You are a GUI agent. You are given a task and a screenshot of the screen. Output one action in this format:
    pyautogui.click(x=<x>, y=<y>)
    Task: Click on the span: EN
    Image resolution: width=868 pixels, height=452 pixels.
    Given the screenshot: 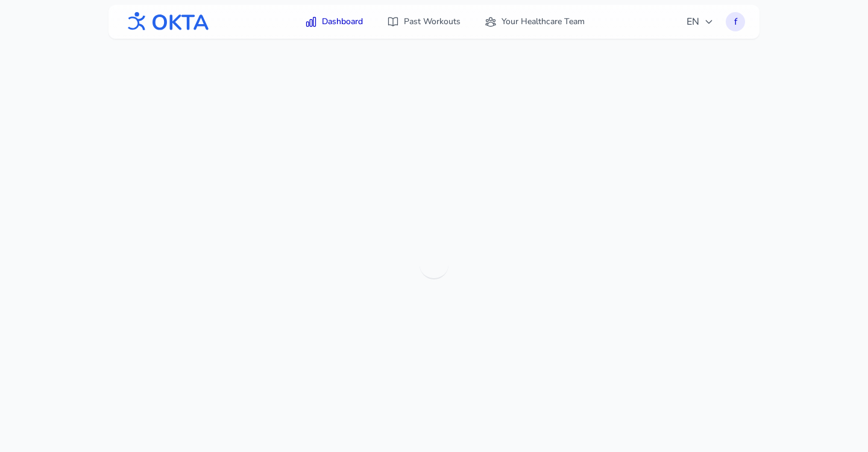 What is the action you would take?
    pyautogui.click(x=700, y=22)
    